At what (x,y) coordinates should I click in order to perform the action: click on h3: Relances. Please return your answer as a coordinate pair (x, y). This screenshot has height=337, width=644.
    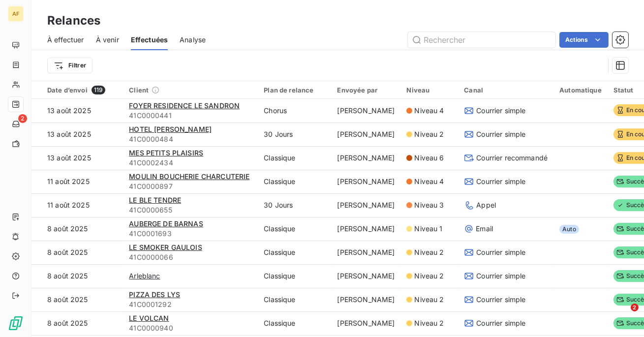
    Looking at the image, I should click on (74, 20).